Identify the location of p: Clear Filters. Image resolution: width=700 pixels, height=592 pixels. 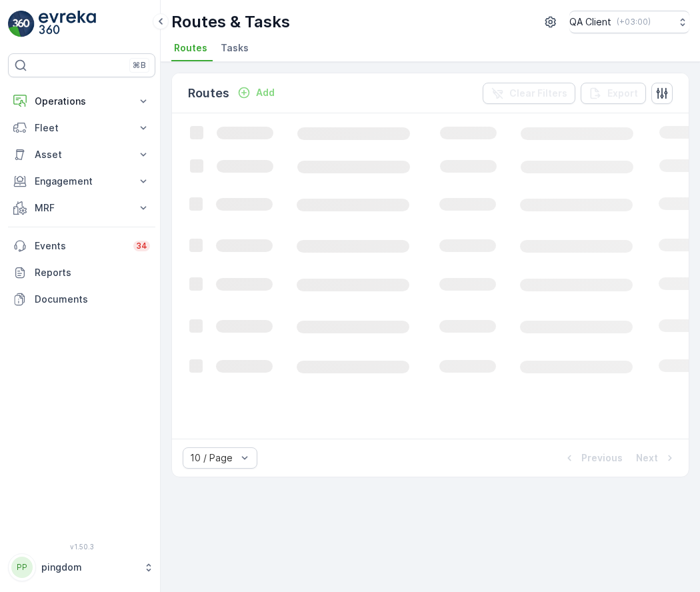
(537, 94).